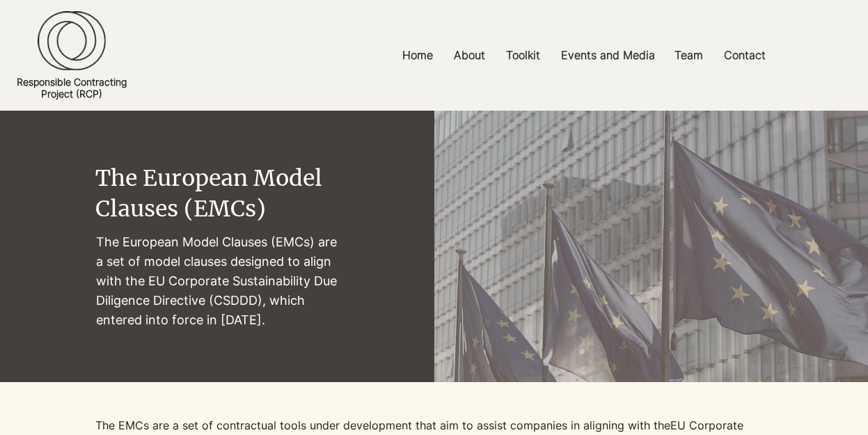  I want to click on p: The European Model Clauses (EMCs) are a set of model clauses designed to align with the EU Corpor..., so click(217, 281).